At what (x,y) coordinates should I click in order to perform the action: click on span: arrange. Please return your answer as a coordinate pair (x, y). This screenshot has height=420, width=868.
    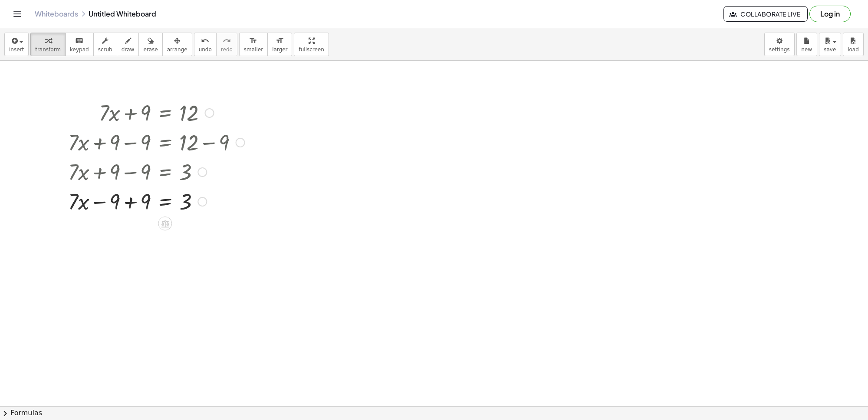
    Looking at the image, I should click on (177, 50).